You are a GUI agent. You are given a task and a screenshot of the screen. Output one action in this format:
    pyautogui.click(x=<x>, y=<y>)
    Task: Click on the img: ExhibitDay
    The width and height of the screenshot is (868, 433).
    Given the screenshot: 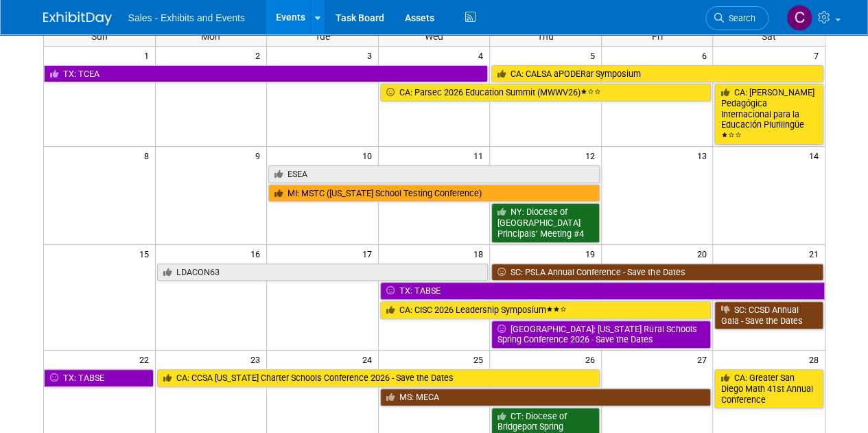 What is the action you would take?
    pyautogui.click(x=77, y=19)
    